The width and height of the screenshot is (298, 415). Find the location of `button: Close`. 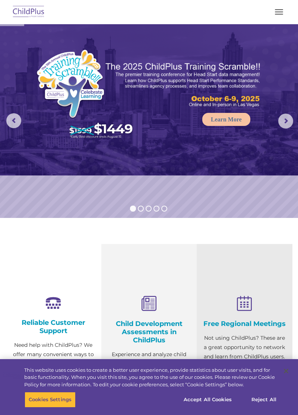

button: Close is located at coordinates (286, 371).